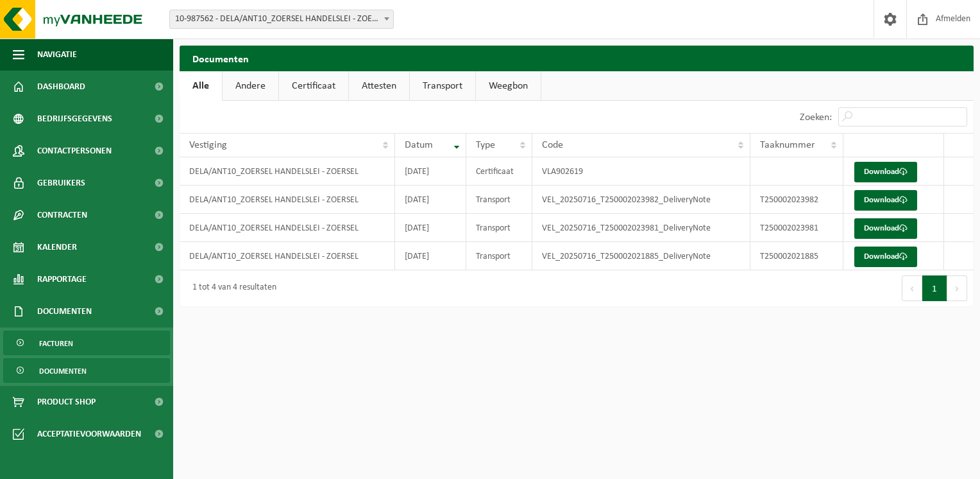  What do you see at coordinates (250, 86) in the screenshot?
I see `a: Andere` at bounding box center [250, 86].